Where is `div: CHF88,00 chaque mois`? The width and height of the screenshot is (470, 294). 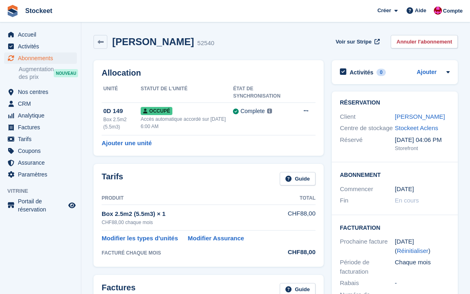 div: CHF88,00 chaque mois is located at coordinates (191, 223).